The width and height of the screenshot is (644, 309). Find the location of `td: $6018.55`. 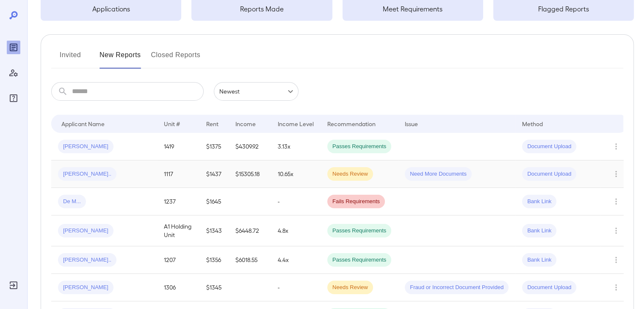

td: $6018.55 is located at coordinates (250, 260).